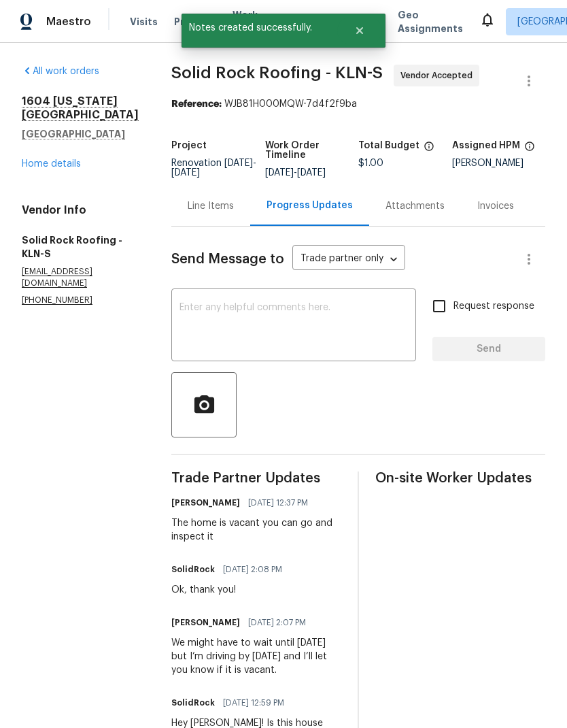  What do you see at coordinates (195, 22) in the screenshot?
I see `span: Projects` at bounding box center [195, 22].